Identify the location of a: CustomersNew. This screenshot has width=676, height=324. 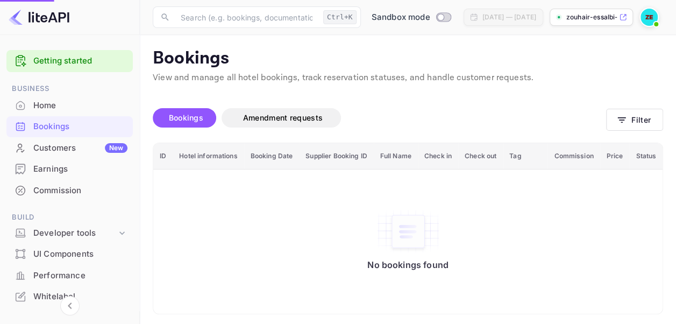
(69, 147).